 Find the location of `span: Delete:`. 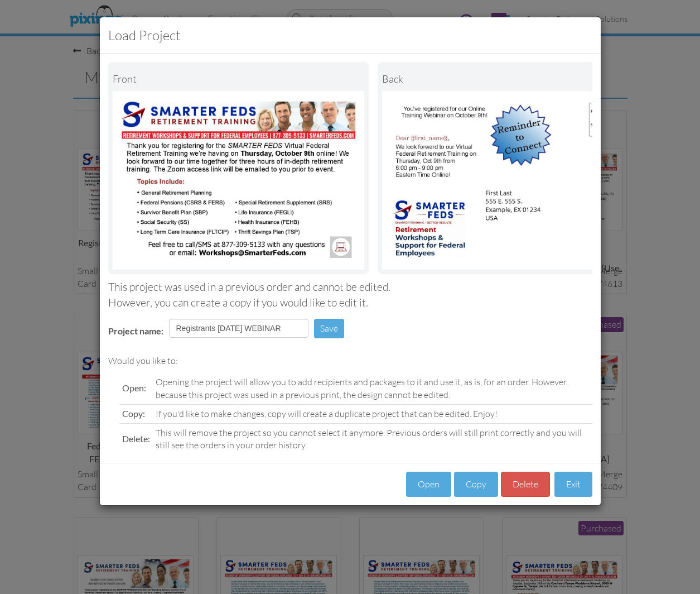

span: Delete: is located at coordinates (136, 438).